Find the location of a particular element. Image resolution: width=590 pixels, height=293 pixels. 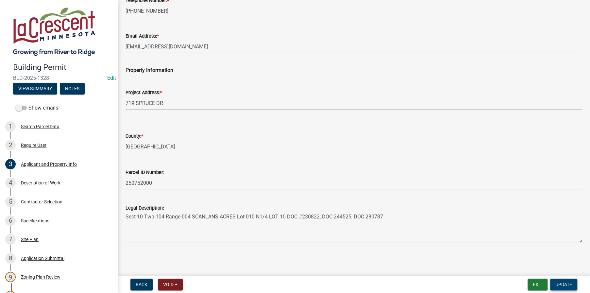

h4: Building Permit is located at coordinates (63, 67).